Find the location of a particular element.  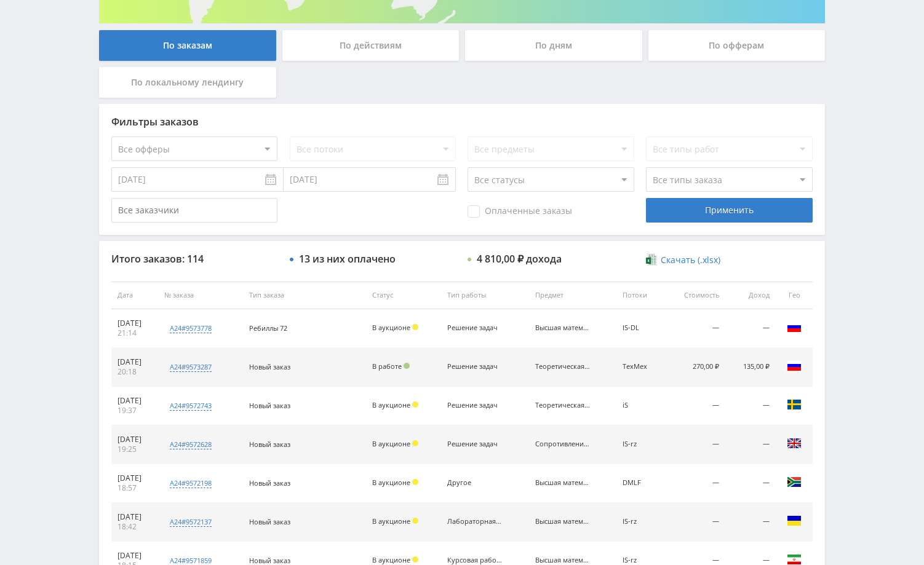

td: 270,00 ₽ is located at coordinates (695, 367).